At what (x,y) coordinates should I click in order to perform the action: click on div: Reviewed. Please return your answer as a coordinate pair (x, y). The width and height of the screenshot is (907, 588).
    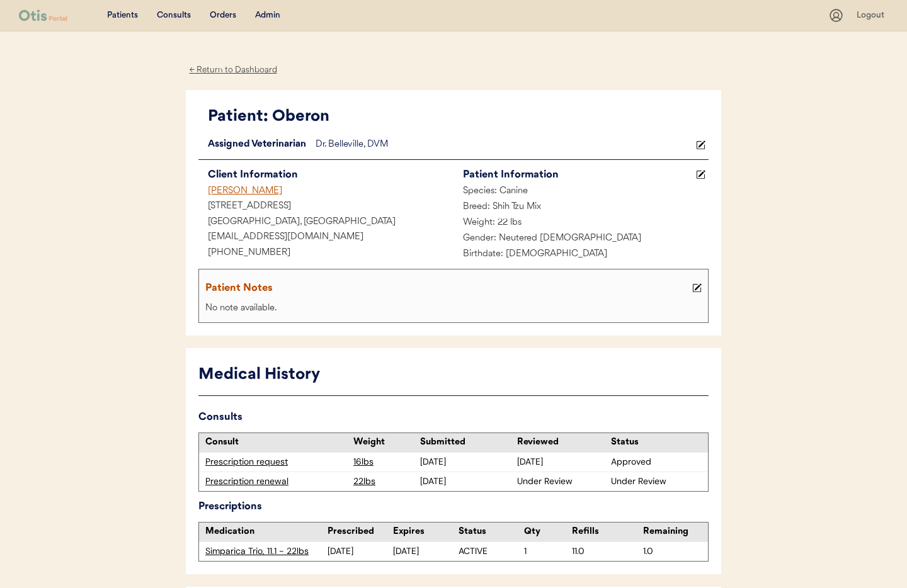
    Looking at the image, I should click on (563, 443).